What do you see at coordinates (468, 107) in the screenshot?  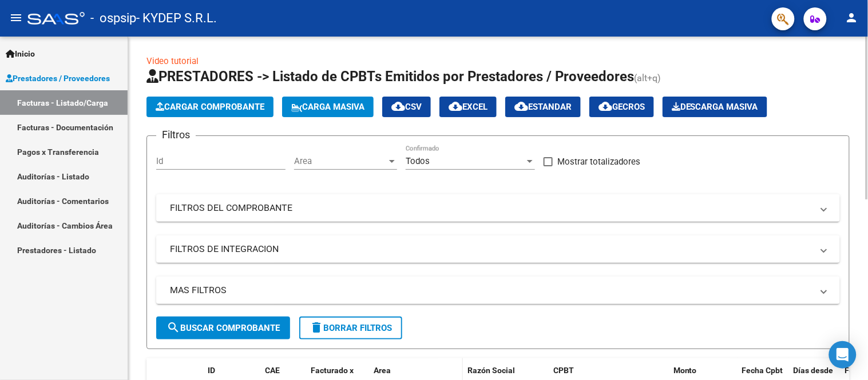 I see `button: EXCEL` at bounding box center [468, 107].